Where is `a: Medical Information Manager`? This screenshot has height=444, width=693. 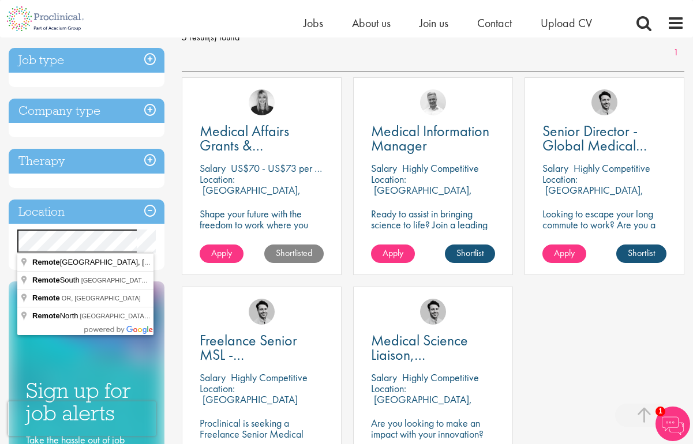 a: Medical Information Manager is located at coordinates (433, 138).